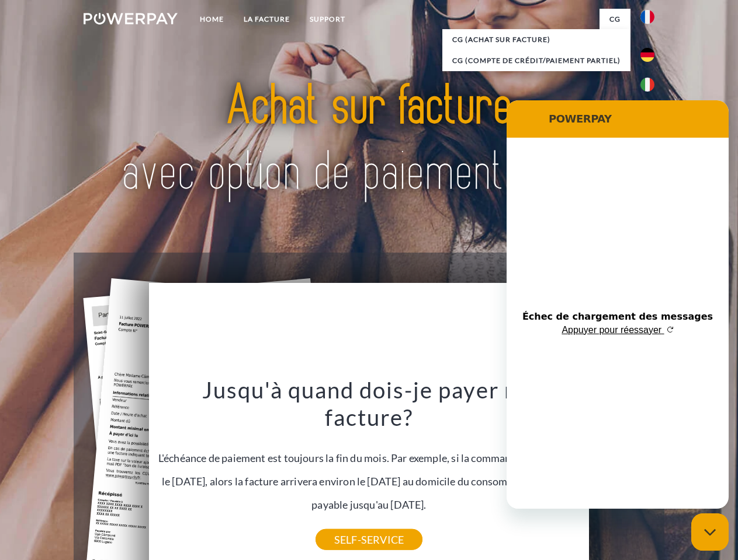  I want to click on img: it, so click(648, 85).